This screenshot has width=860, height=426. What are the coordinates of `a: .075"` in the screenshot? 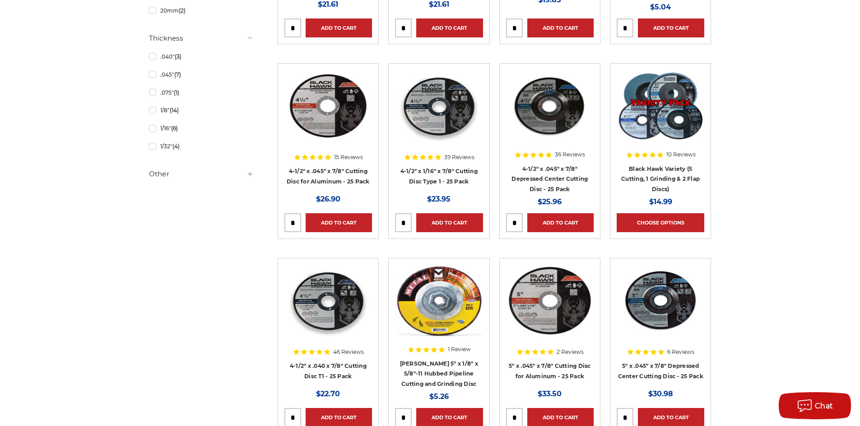 It's located at (201, 93).